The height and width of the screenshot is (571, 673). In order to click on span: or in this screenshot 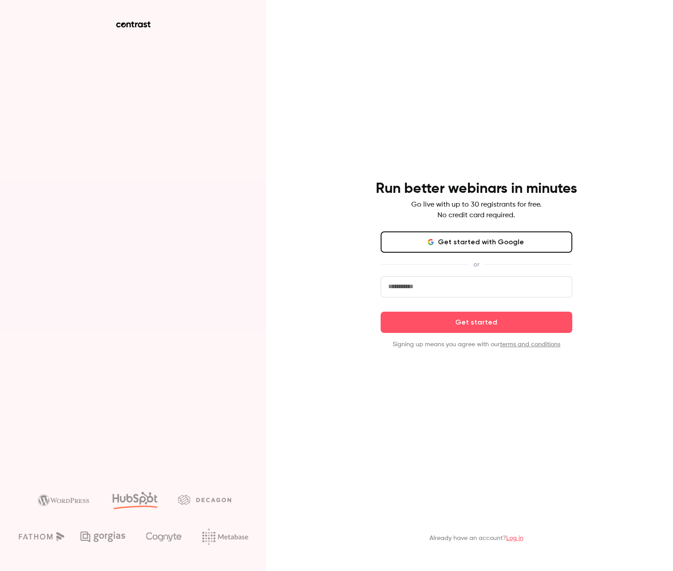, I will do `click(476, 264)`.